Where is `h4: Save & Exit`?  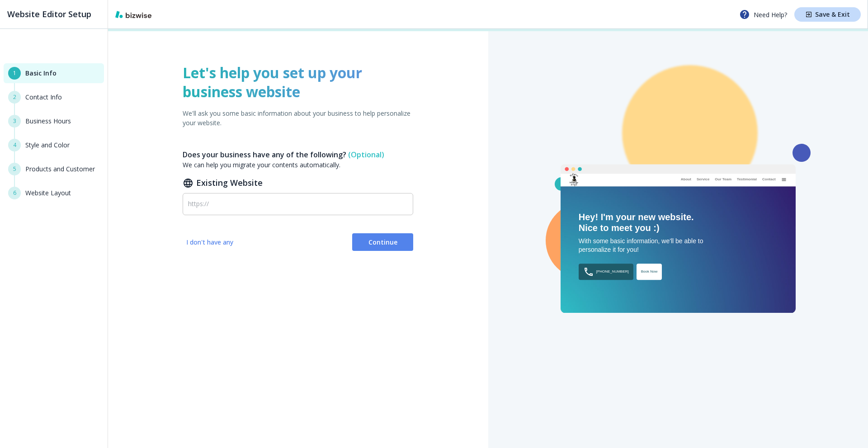
h4: Save & Exit is located at coordinates (832, 14).